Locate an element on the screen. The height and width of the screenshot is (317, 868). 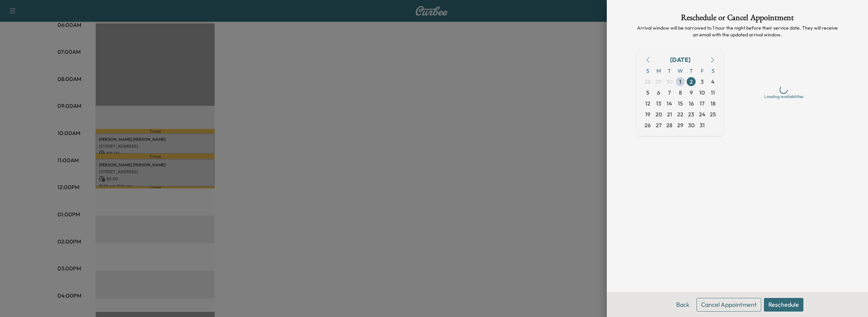
span: 23 is located at coordinates (691, 114).